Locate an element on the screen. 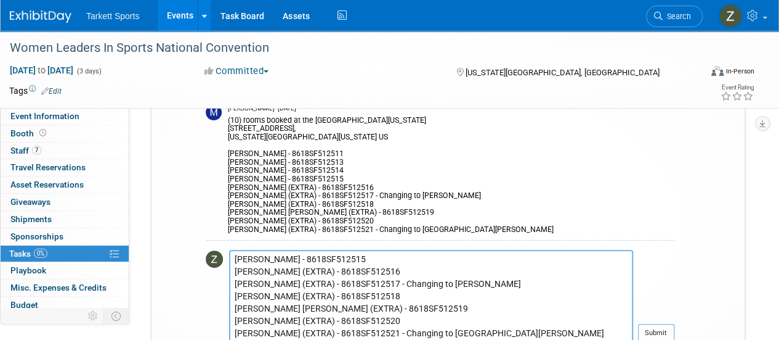 The width and height of the screenshot is (779, 340). span: Giveaways is located at coordinates (30, 201).